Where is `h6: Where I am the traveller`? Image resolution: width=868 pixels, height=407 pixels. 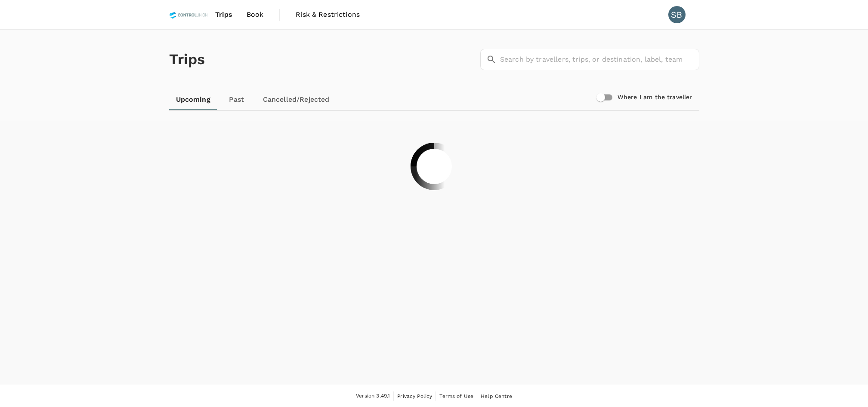
h6: Where I am the traveller is located at coordinates (655, 97).